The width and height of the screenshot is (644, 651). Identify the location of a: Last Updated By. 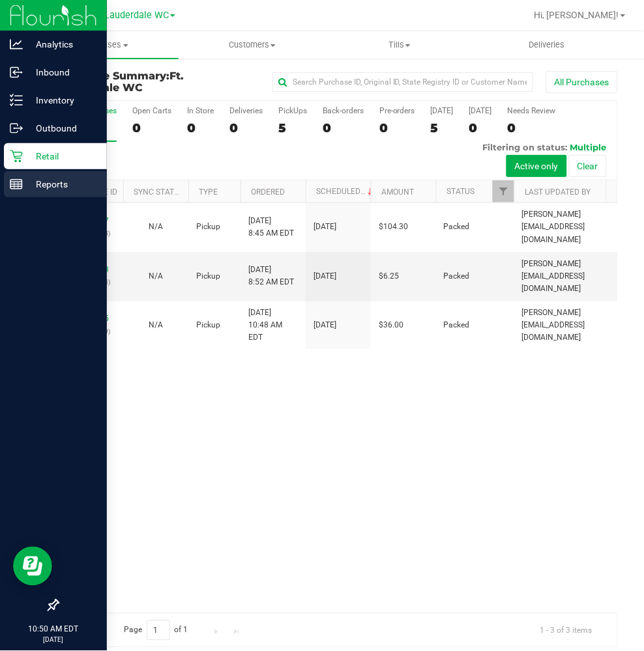
(557, 192).